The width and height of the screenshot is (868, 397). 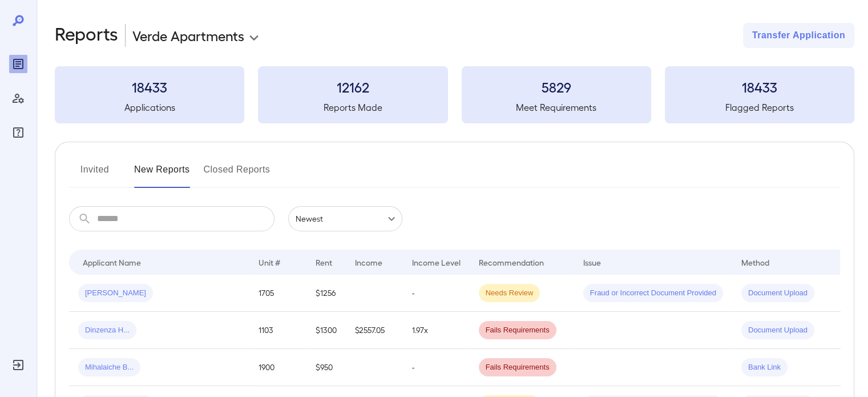 I want to click on div: Newest, so click(x=345, y=219).